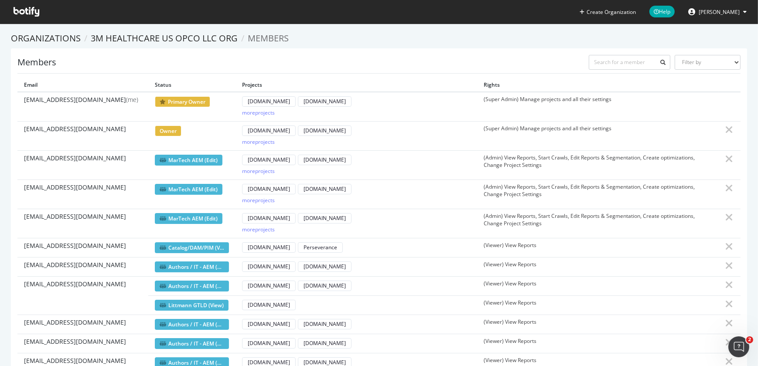  I want to click on div: Perseverance, so click(320, 247).